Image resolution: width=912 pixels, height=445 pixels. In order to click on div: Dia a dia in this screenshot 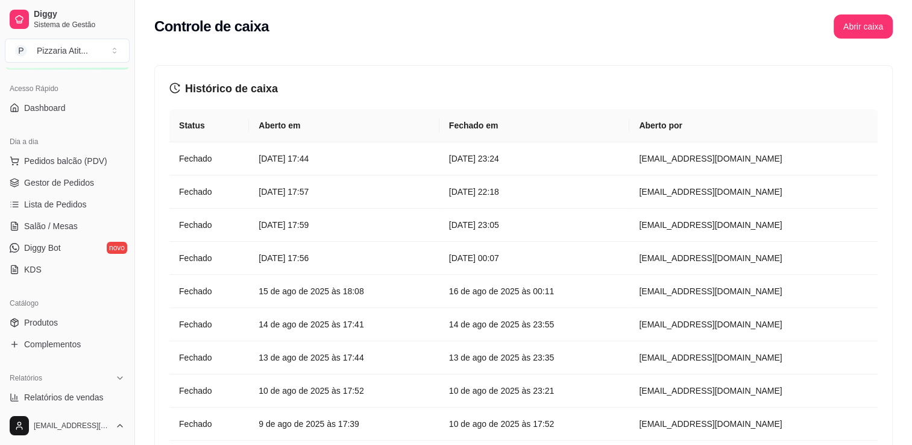, I will do `click(67, 142)`.